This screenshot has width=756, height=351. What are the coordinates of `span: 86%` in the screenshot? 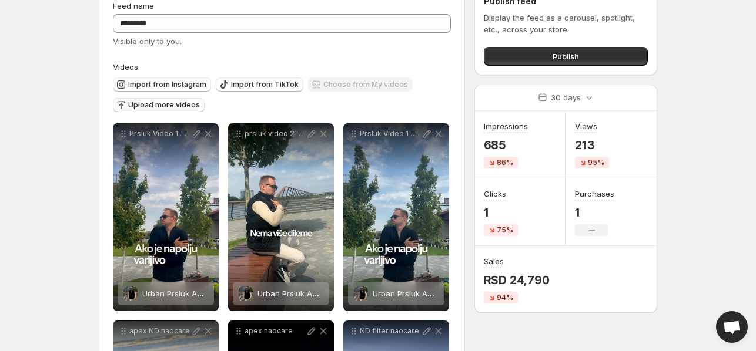 It's located at (505, 163).